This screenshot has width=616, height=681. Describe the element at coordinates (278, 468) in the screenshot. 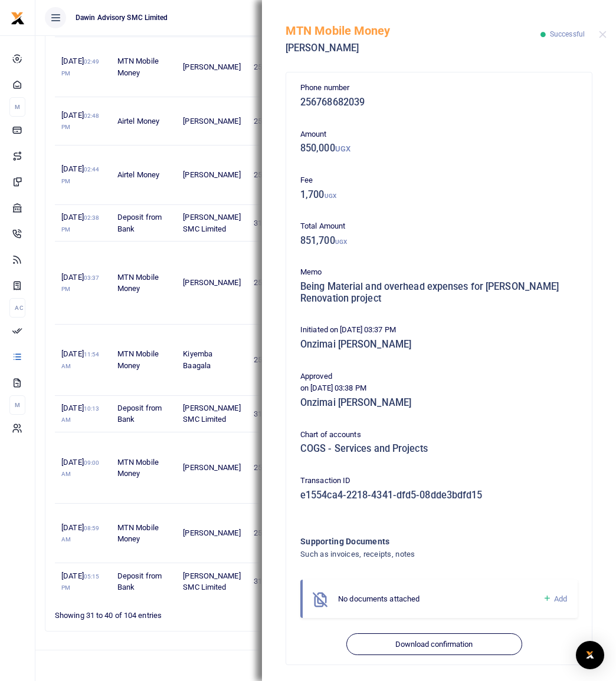

I see `span: 256772882121` at that location.